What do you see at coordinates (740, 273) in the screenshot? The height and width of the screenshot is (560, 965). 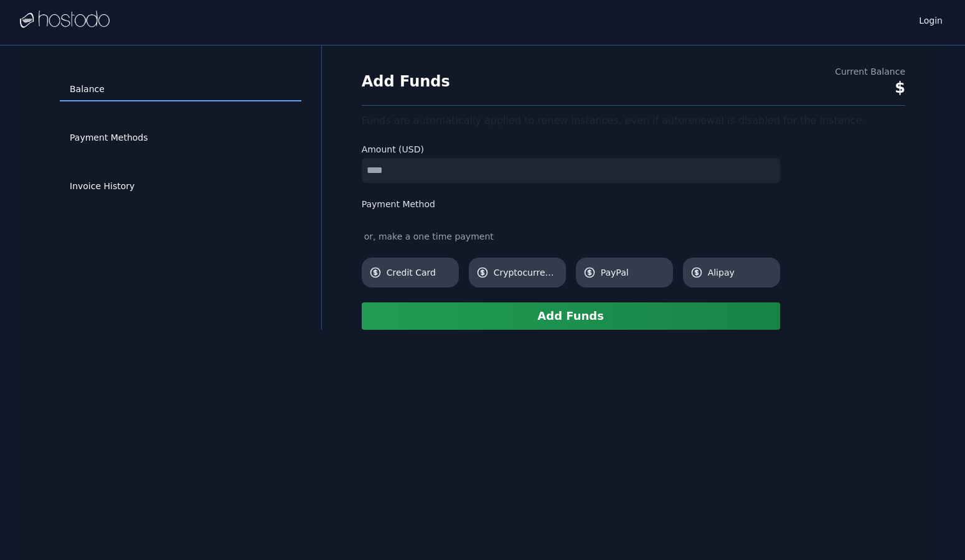 I see `span: Alipay` at bounding box center [740, 273].